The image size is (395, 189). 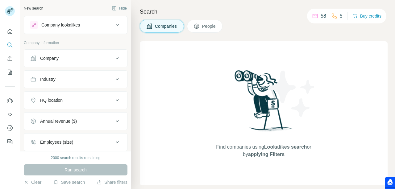 What do you see at coordinates (76, 43) in the screenshot?
I see `p: Company information` at bounding box center [76, 43].